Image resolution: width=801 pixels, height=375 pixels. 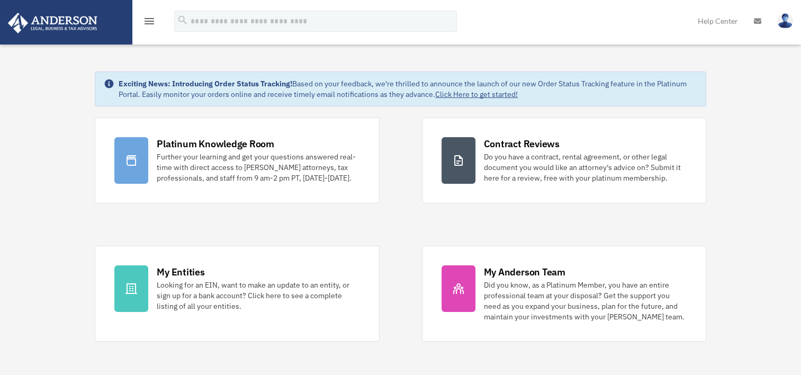 What do you see at coordinates (149, 23) in the screenshot?
I see `a: menu` at bounding box center [149, 23].